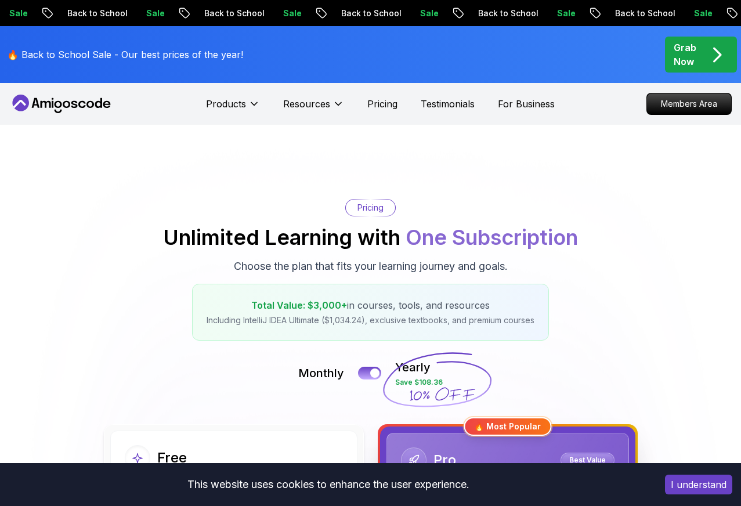  I want to click on span: One Subscription, so click(492, 237).